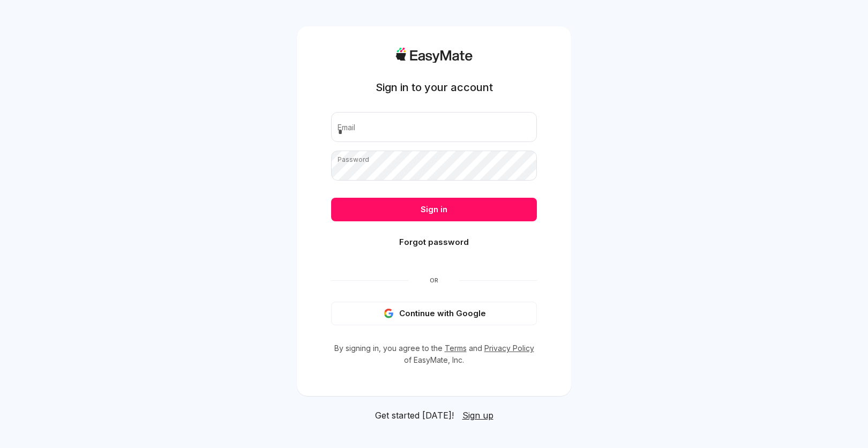 The height and width of the screenshot is (448, 868). I want to click on a: Privacy Policy, so click(509, 348).